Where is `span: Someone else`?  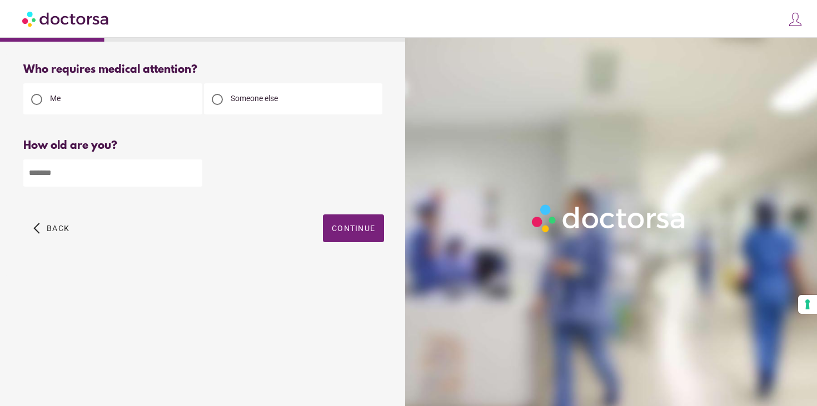 span: Someone else is located at coordinates (254, 98).